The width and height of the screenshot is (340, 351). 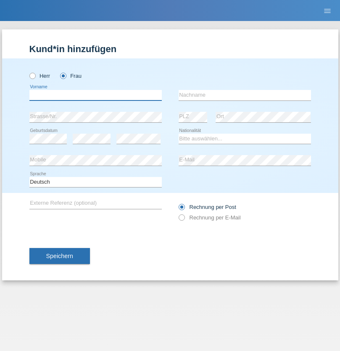 I want to click on input: Herr, so click(x=32, y=75).